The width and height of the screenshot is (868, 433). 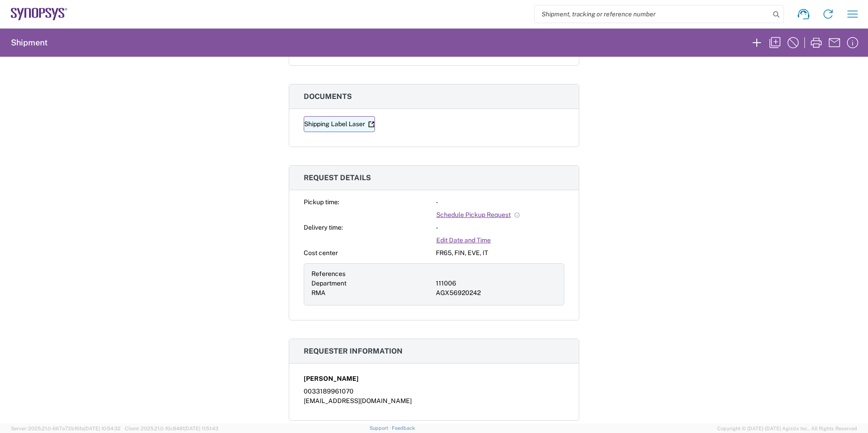 I want to click on a: Feedback, so click(x=403, y=428).